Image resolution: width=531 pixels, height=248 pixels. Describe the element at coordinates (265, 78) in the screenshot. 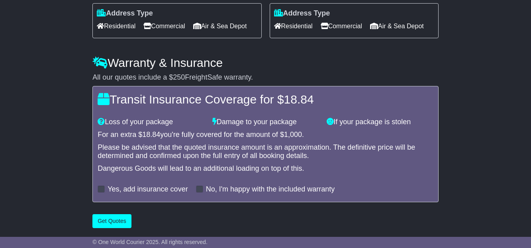

I see `div: All our quotes include a $ FreightSafe warranty.` at that location.